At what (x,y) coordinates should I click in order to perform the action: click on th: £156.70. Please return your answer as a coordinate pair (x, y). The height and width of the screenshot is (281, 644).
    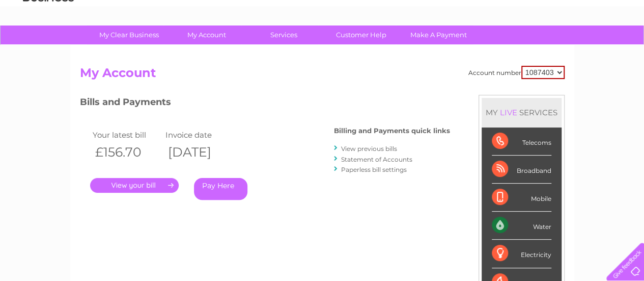
    Looking at the image, I should click on (127, 152).